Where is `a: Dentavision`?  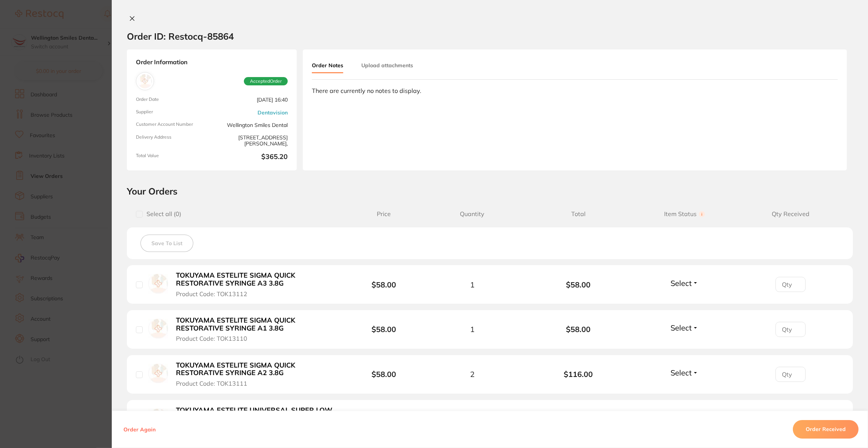
a: Dentavision is located at coordinates (273, 112).